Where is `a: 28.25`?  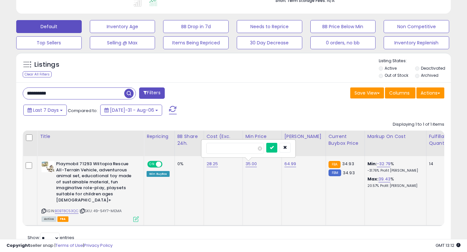 a: 28.25 is located at coordinates (212, 164).